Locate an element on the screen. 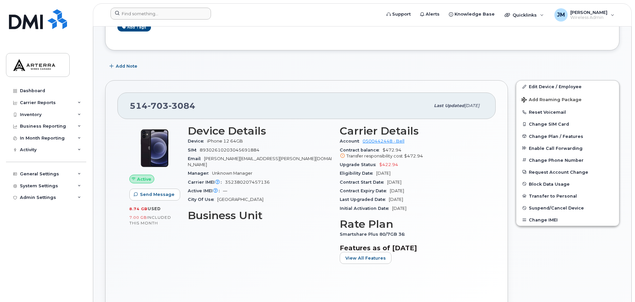  span: Carrier IMEI is located at coordinates (206, 182).